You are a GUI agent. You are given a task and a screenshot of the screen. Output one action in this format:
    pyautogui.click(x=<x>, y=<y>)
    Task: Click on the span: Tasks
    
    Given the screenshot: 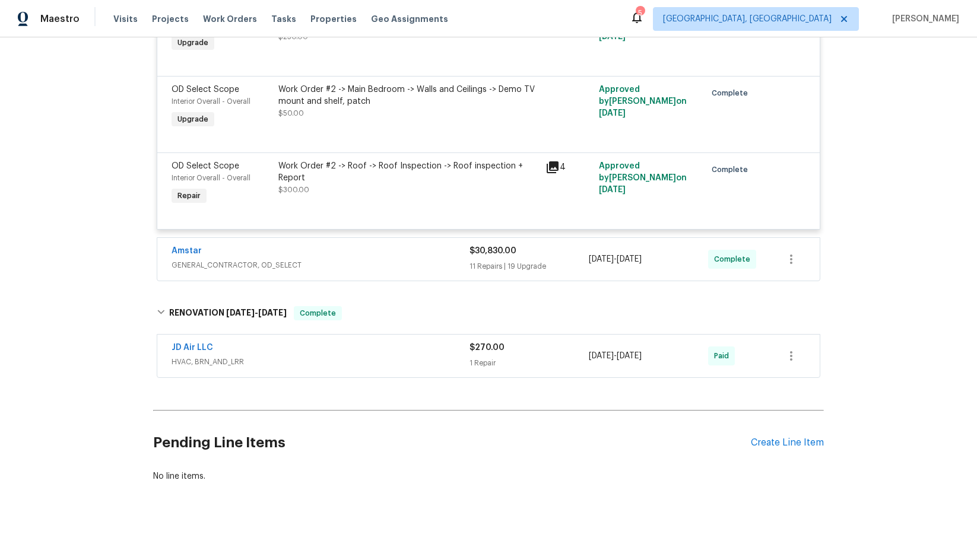 What is the action you would take?
    pyautogui.click(x=284, y=19)
    